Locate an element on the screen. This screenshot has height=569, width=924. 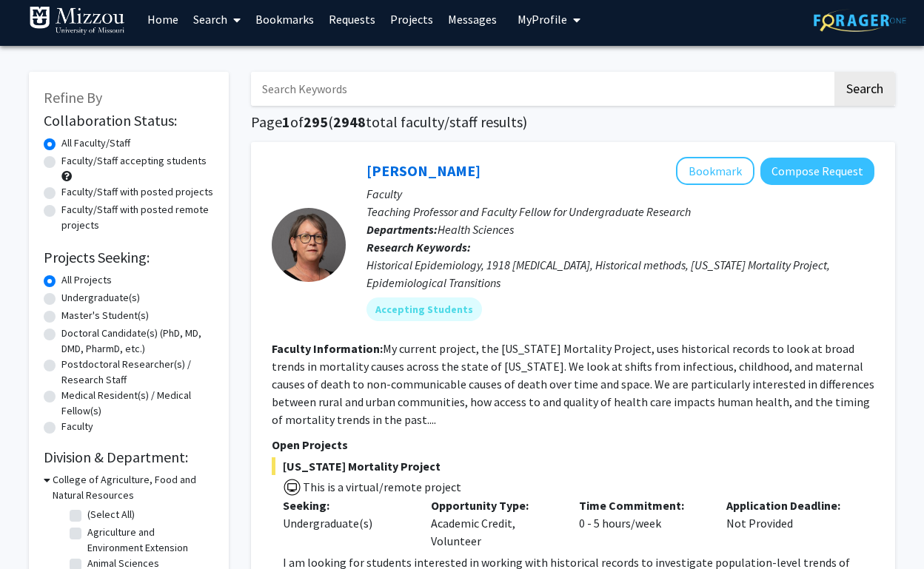
button: Add Carolyn Orbann to Bookmarks is located at coordinates (715, 171).